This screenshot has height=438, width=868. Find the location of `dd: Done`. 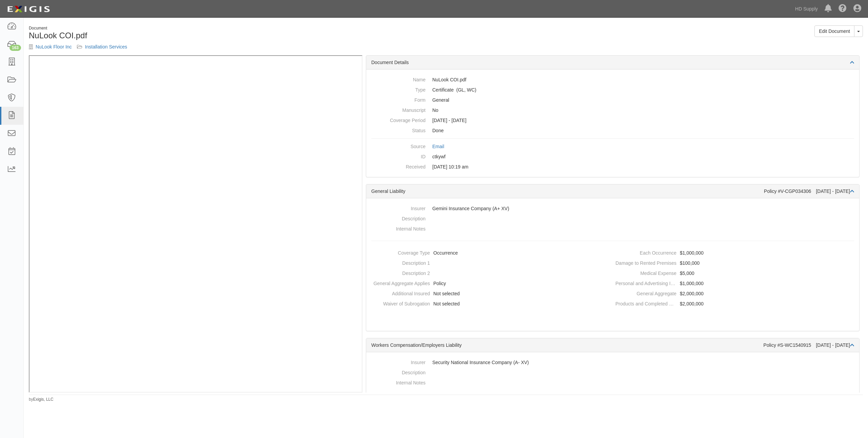

dd: Done is located at coordinates (613, 131).